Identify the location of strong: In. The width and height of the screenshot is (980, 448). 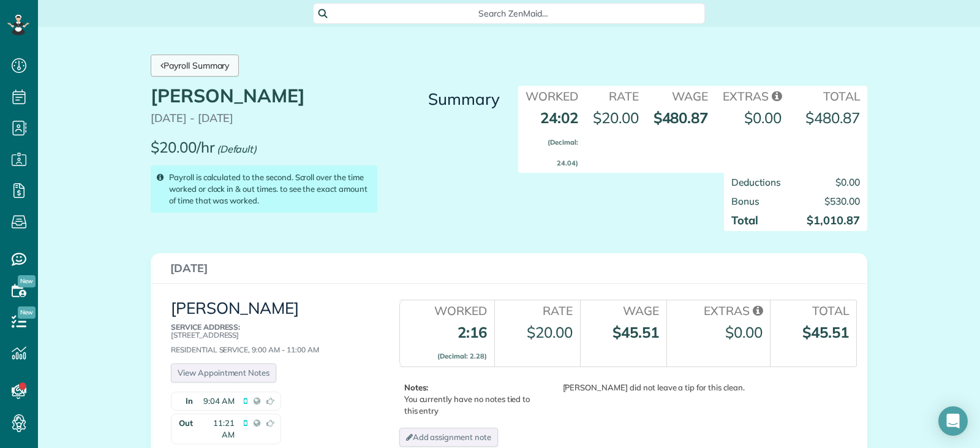
(184, 401).